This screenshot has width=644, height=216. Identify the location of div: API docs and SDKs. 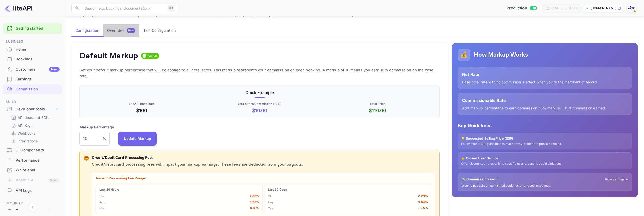
(35, 117).